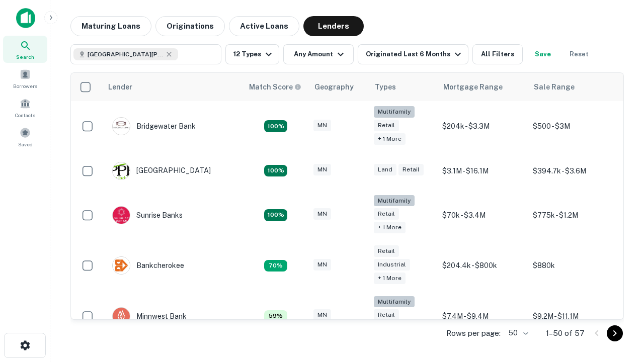  I want to click on div: Matching Properties: 15, hasApolloMatch: undefined, so click(276, 215).